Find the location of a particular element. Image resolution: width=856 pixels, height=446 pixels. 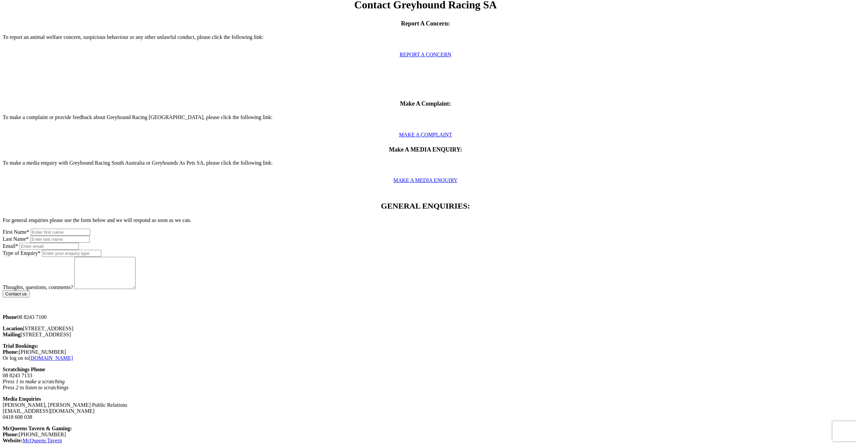

em: Press 1 to make a scratching Press 2 to listen to scratchings is located at coordinates (36, 384).